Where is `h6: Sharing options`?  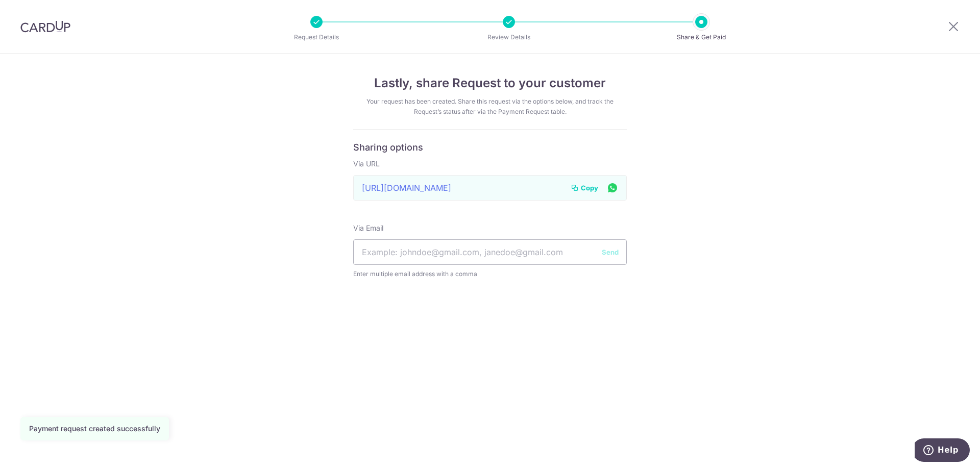
h6: Sharing options is located at coordinates (490, 148).